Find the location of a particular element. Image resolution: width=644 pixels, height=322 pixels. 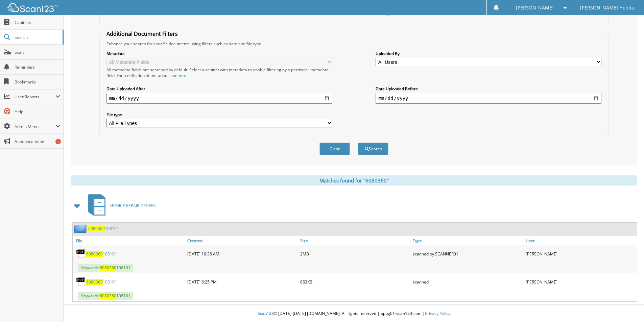

a: SERVICE REPAIR ORDERS is located at coordinates (120, 205).